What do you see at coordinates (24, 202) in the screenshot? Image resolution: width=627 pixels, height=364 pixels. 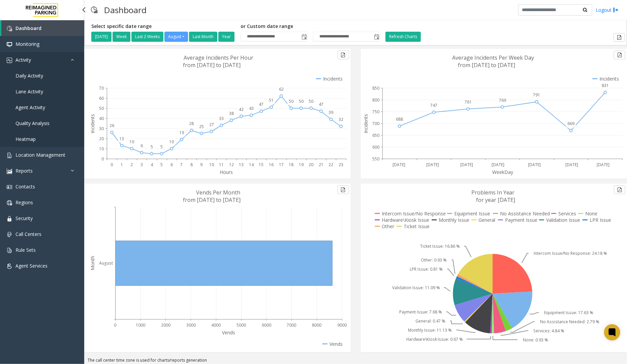 I see `span: Regions` at bounding box center [24, 202].